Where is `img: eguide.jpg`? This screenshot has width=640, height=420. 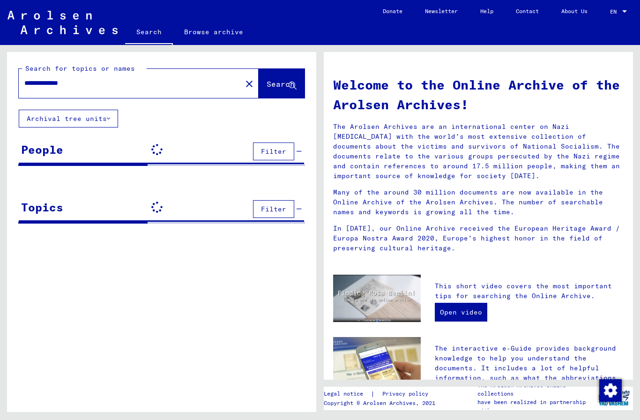 img: eguide.jpg is located at coordinates (376, 366).